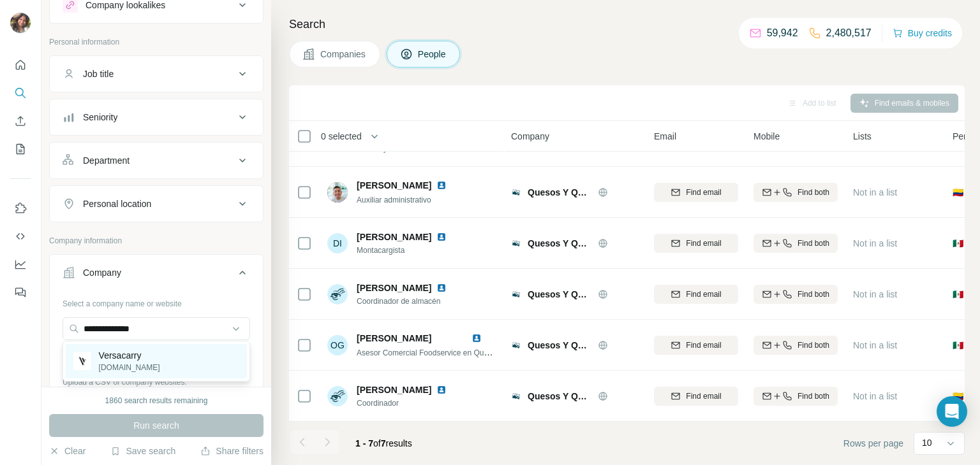  I want to click on div: 1860 search results remaining, so click(156, 401).